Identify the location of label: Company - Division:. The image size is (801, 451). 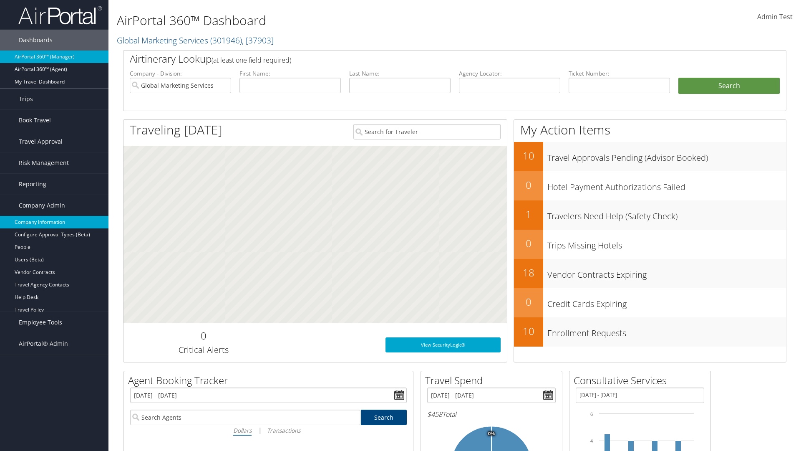
(180, 73).